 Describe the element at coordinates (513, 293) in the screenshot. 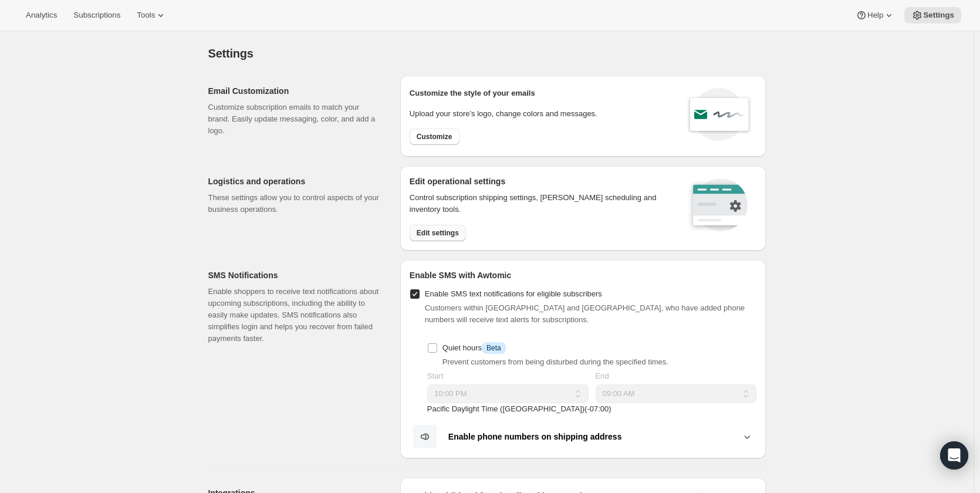

I see `span: Enable SMS text notifications for eligible subscribers` at that location.